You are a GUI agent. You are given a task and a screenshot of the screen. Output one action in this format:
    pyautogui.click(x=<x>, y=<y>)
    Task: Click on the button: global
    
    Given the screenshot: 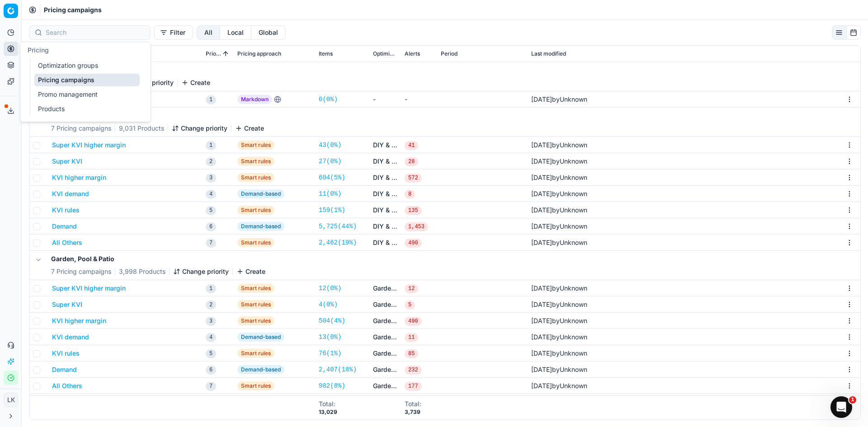 What is the action you would take?
    pyautogui.click(x=269, y=32)
    